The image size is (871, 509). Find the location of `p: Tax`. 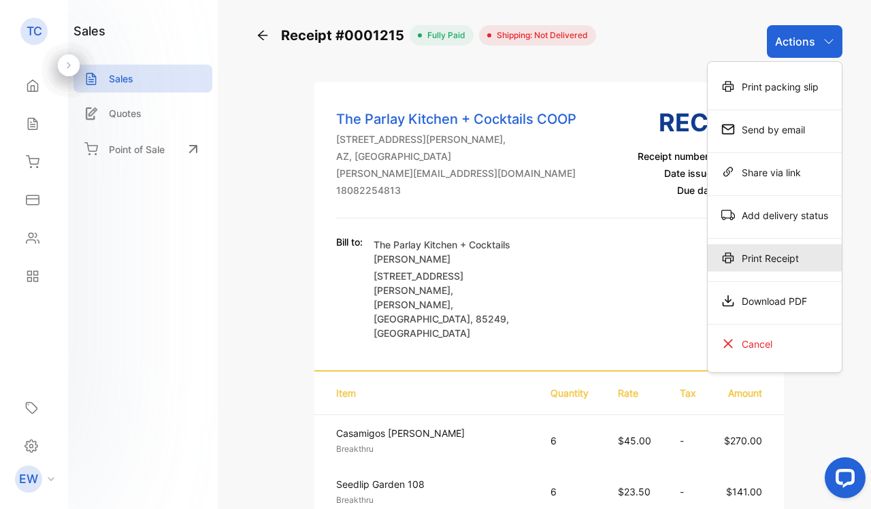

p: Tax is located at coordinates (689, 393).